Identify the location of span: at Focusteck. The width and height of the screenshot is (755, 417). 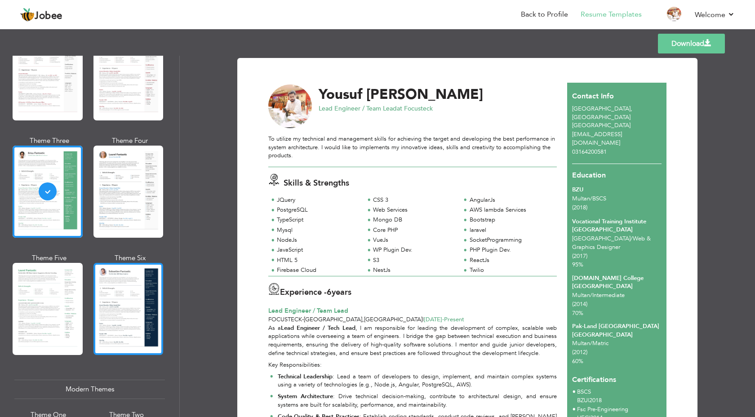
(415, 108).